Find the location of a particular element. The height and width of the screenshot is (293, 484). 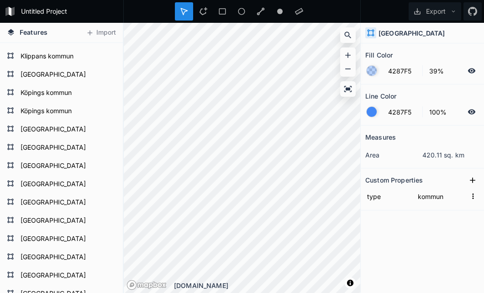

button: Export is located at coordinates (434, 11).